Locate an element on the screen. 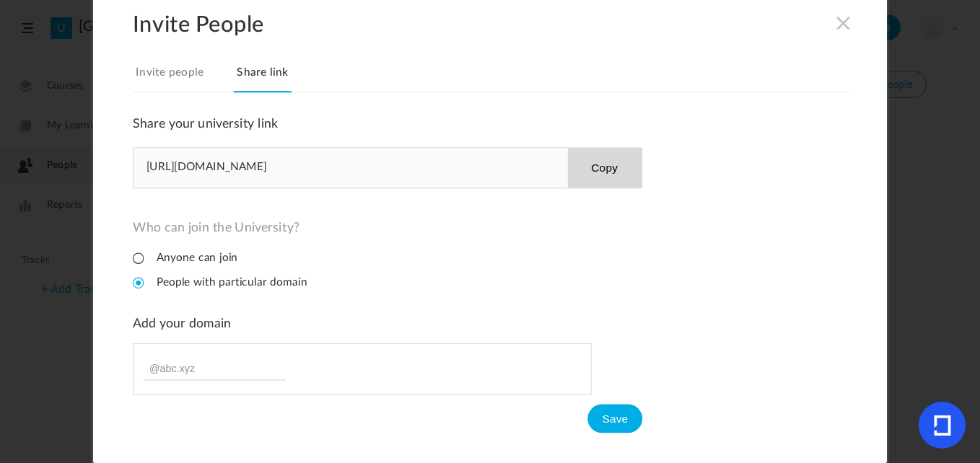 Image resolution: width=980 pixels, height=463 pixels. input: @abc.xyz is located at coordinates (215, 369).